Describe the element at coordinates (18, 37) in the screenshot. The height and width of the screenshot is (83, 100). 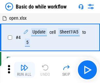
I see `span: # 4` at that location.